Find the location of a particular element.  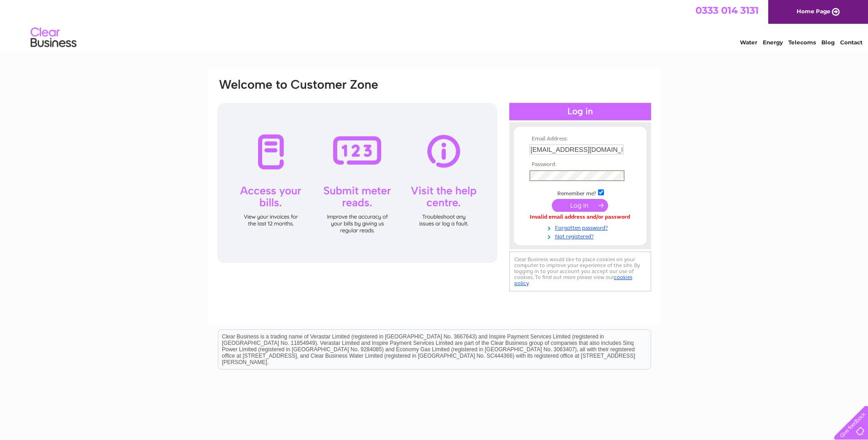

span: 0333 014 3131 is located at coordinates (727, 10).